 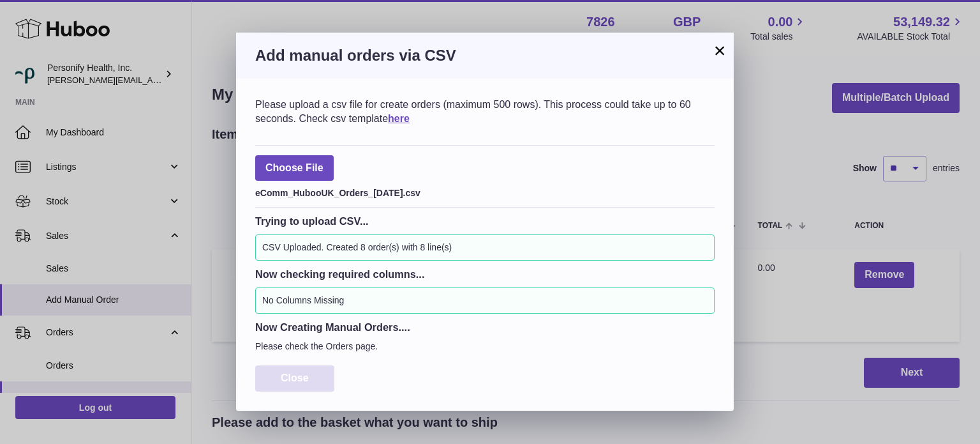 I want to click on h3: Now checking required columns..., so click(x=485, y=274).